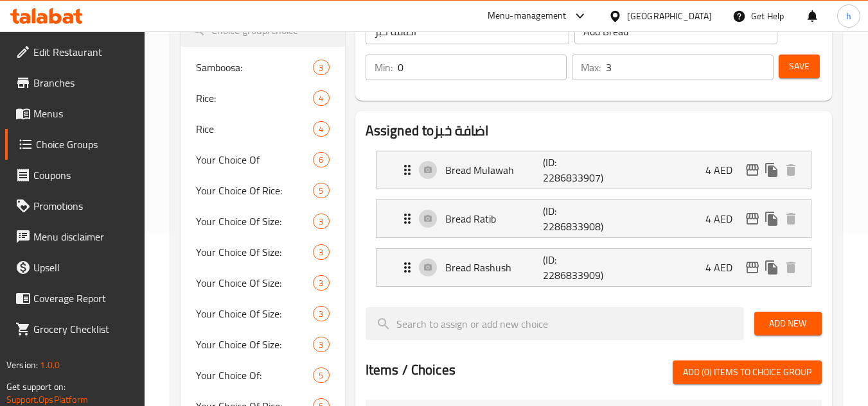 Image resolution: width=868 pixels, height=406 pixels. I want to click on button: Save, so click(800, 66).